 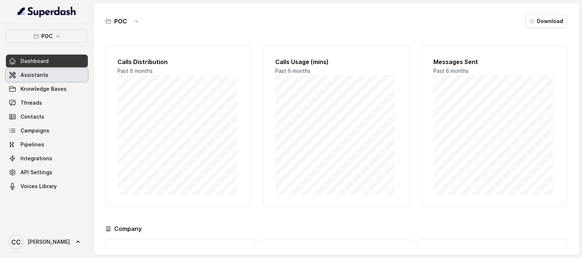 What do you see at coordinates (16, 242) in the screenshot?
I see `text: CC` at bounding box center [16, 242].